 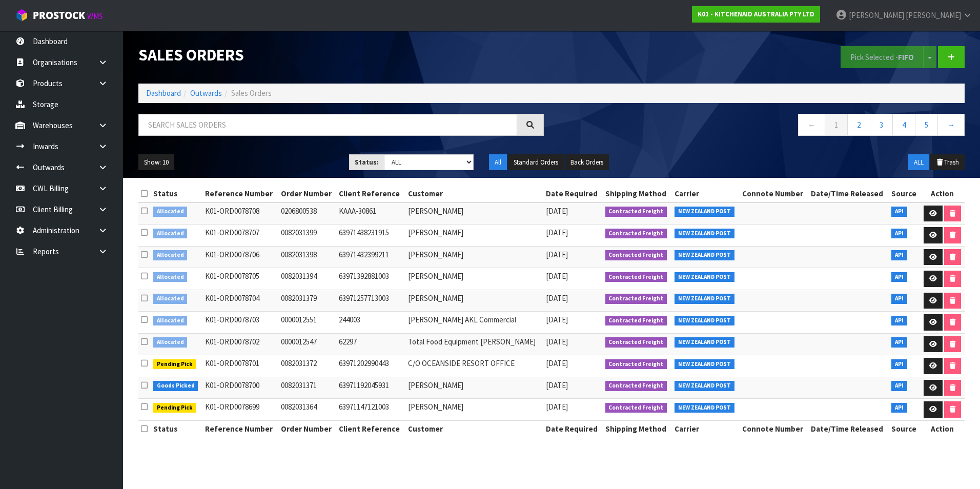 I want to click on button: All, so click(x=497, y=162).